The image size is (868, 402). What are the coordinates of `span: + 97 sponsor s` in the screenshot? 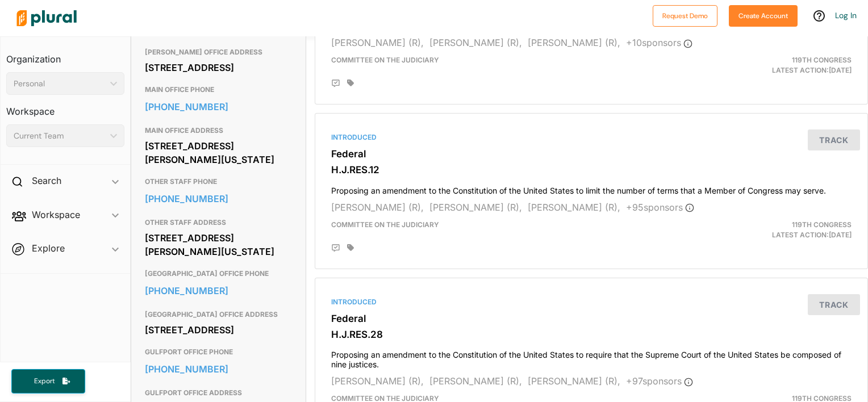 It's located at (659, 381).